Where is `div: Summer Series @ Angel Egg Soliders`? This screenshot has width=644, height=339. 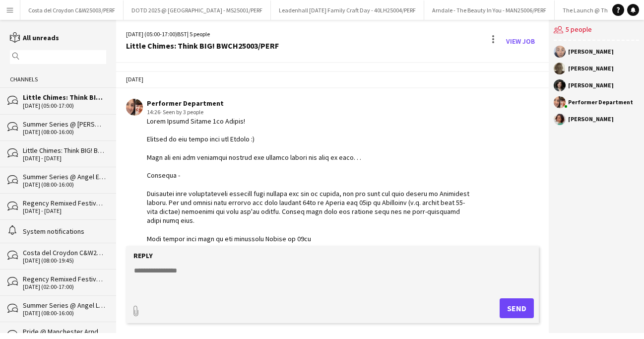
div: Summer Series @ Angel Egg Soliders is located at coordinates (64, 177).